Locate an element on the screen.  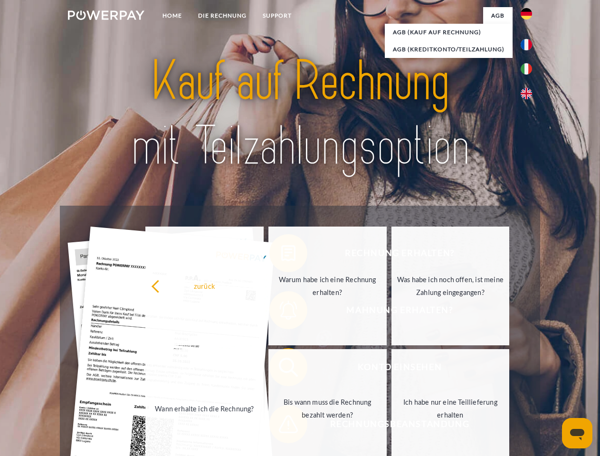
div: Warum habe ich eine Rechnung erhalten? is located at coordinates (328, 286).